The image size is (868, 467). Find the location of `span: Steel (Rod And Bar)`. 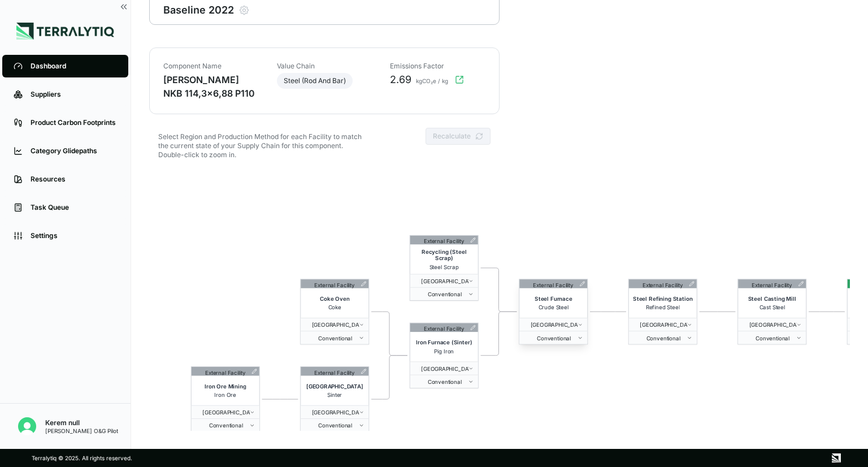

span: Steel (Rod And Bar) is located at coordinates (315, 81).